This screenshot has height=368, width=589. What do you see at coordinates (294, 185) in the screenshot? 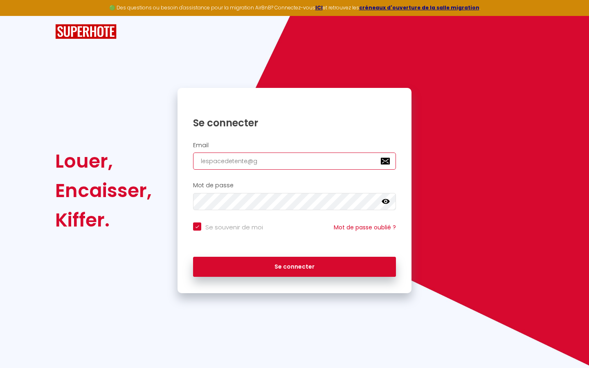
I see `h2: Mot de passe` at bounding box center [294, 185].